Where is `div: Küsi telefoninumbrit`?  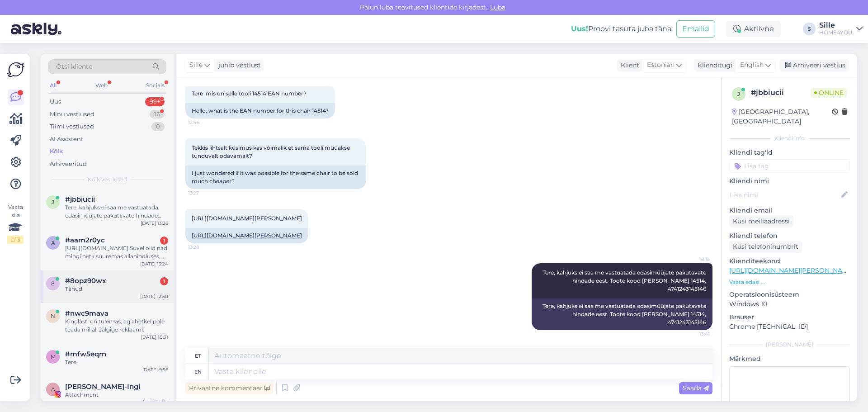 div: Küsi telefoninumbrit is located at coordinates (765, 247).